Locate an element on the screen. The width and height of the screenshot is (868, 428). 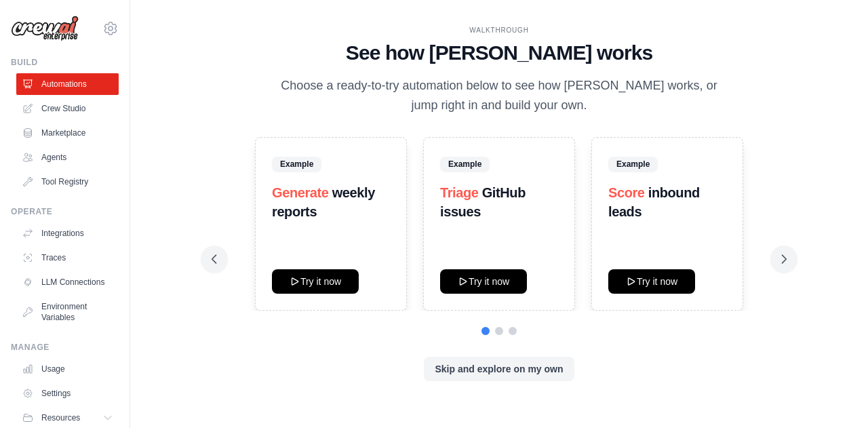
span: Triage is located at coordinates (459, 193).